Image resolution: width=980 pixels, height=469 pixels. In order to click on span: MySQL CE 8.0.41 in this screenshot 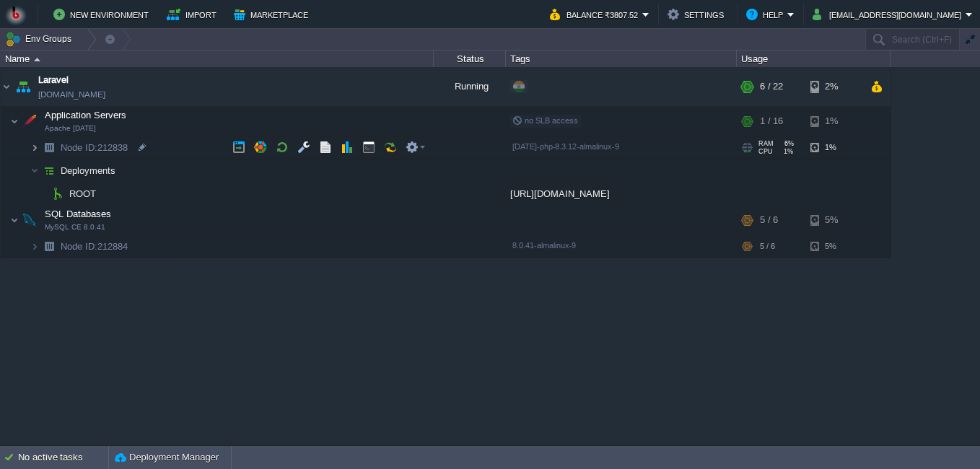, I will do `click(75, 227)`.